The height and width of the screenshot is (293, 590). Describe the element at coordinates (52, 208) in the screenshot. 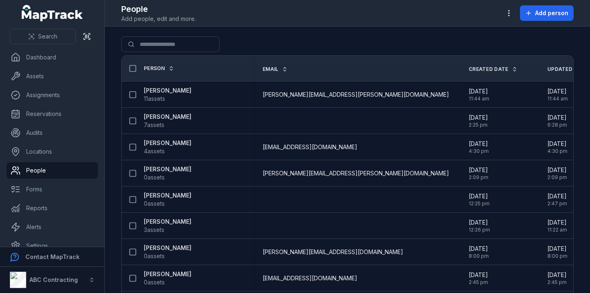

I see `a: Reports` at that location.